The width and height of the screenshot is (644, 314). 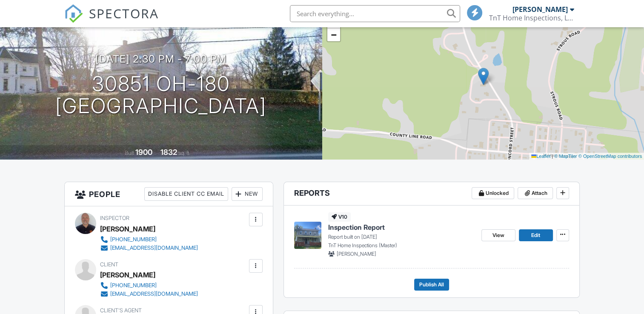 What do you see at coordinates (109, 264) in the screenshot?
I see `span: Client` at bounding box center [109, 264].